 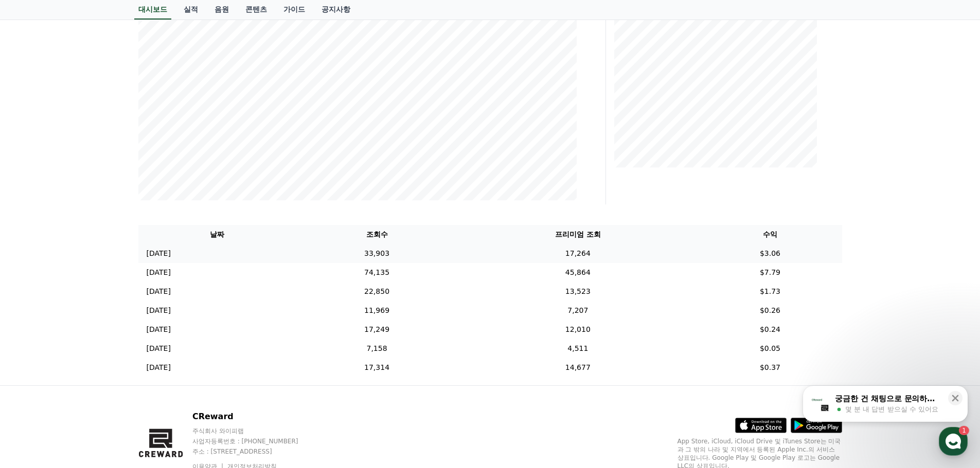 I want to click on p: 주식회사 와이피랩, so click(x=255, y=431).